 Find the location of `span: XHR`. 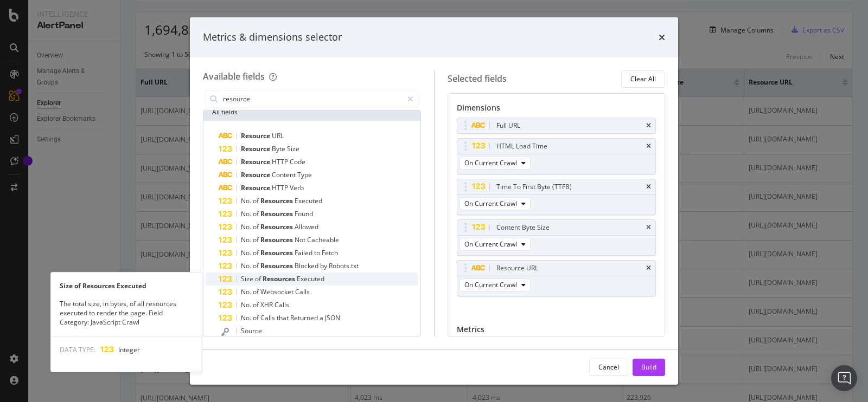

span: XHR is located at coordinates (267, 304).